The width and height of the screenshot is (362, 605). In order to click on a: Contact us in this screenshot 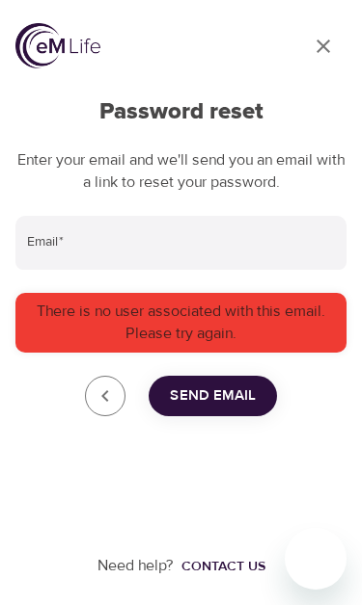, I will do `click(219, 567)`.